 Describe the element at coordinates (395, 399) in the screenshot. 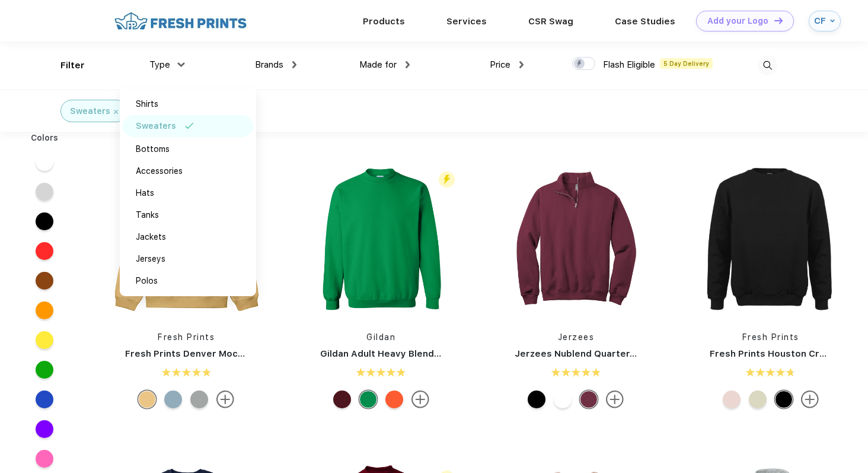

I see `div: Orange` at that location.